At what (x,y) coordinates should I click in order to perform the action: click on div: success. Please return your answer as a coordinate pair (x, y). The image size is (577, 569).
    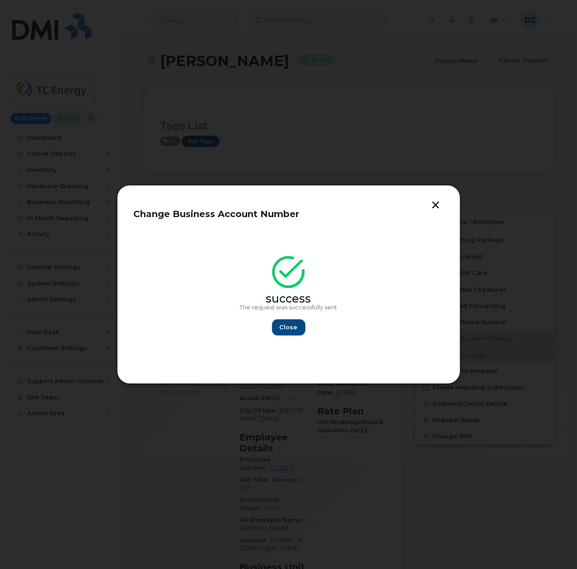
    Looking at the image, I should click on (289, 299).